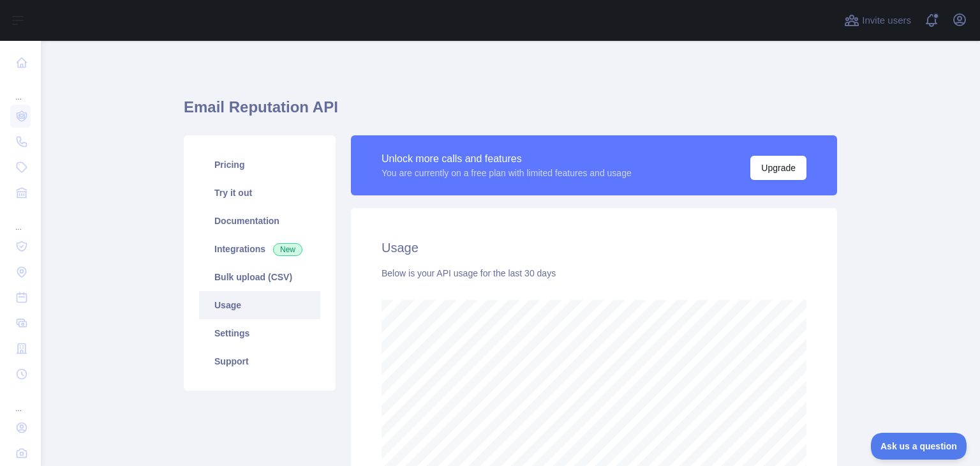 This screenshot has height=466, width=980. What do you see at coordinates (260, 334) in the screenshot?
I see `a: Settings` at bounding box center [260, 334].